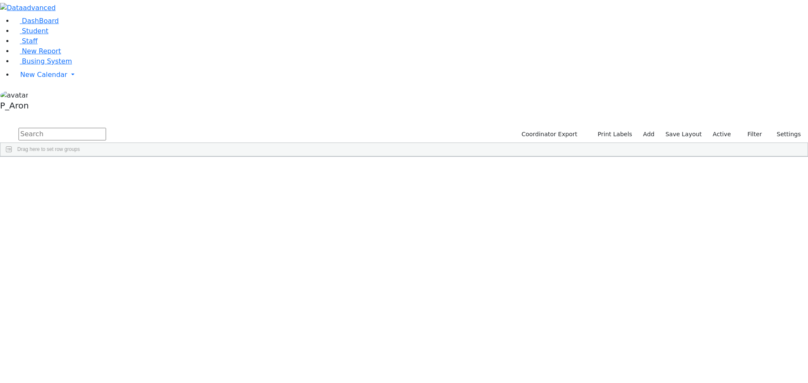  Describe the element at coordinates (785, 134) in the screenshot. I see `button: Settings` at that location.